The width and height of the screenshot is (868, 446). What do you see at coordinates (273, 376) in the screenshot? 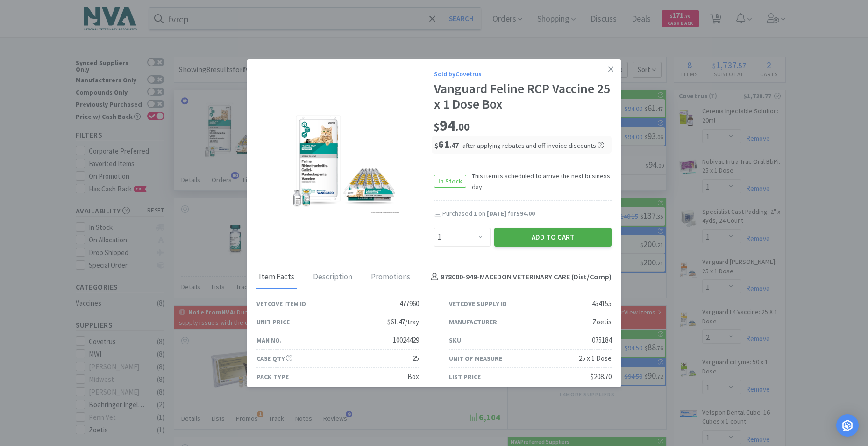
I see `div: Pack Type` at bounding box center [273, 376].